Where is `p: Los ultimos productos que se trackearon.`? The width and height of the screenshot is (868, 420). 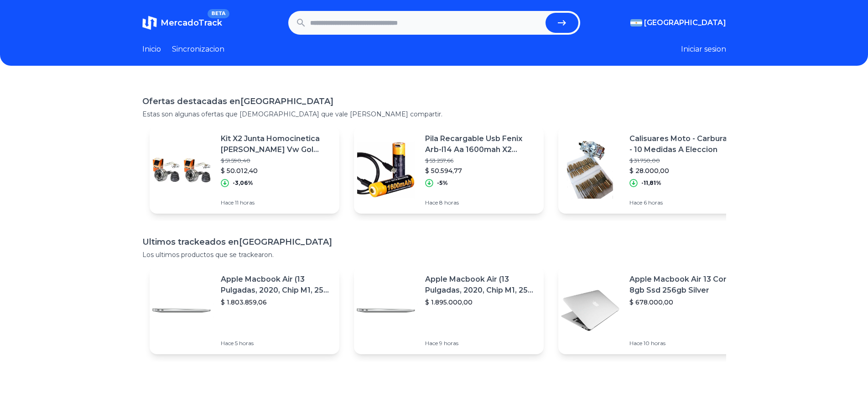 p: Los ultimos productos que se trackearon. is located at coordinates (434, 255).